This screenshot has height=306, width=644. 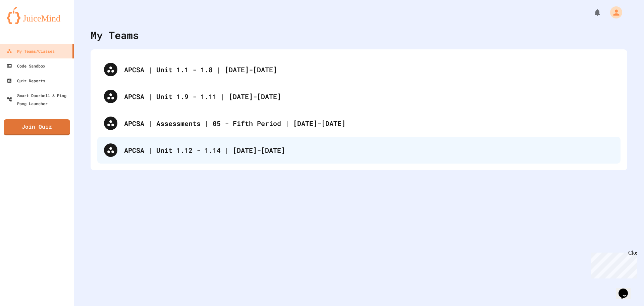 I want to click on a: Join Quiz, so click(x=37, y=127).